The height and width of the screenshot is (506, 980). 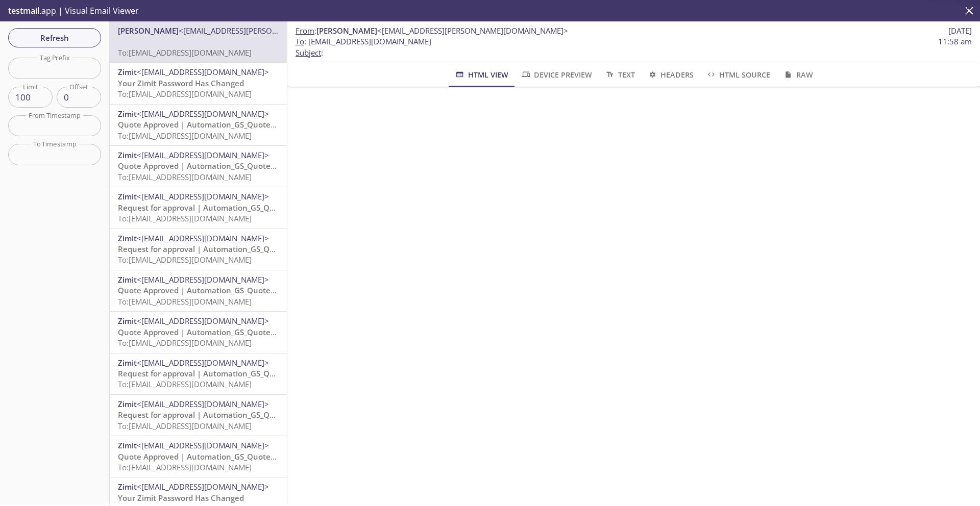 I want to click on span: HTML View, so click(x=481, y=75).